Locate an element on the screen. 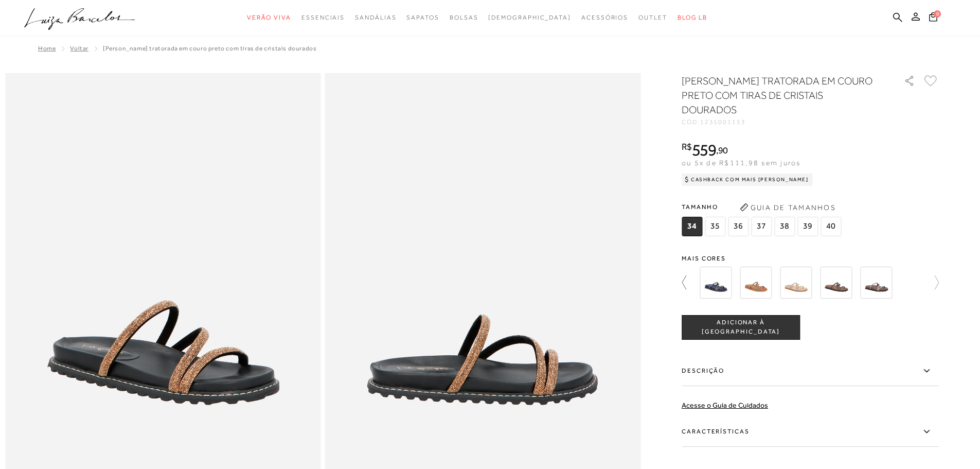  span: Acessórios is located at coordinates (605, 18).